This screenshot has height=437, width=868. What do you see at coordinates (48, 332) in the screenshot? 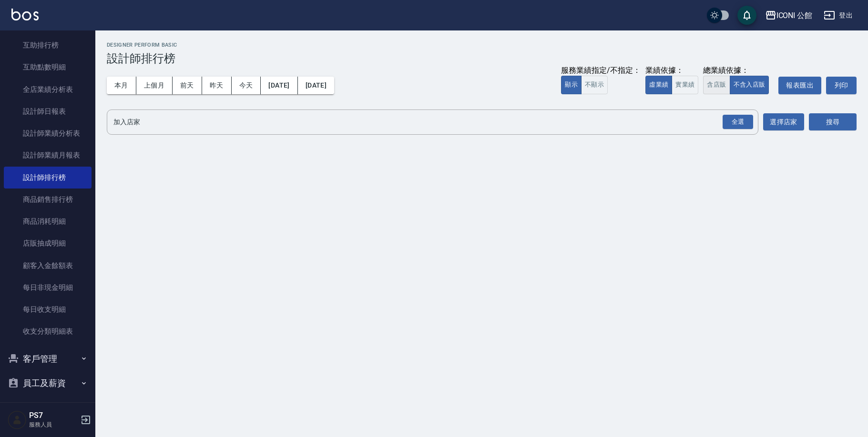
I see `a: 收支分類明細表` at bounding box center [48, 332].